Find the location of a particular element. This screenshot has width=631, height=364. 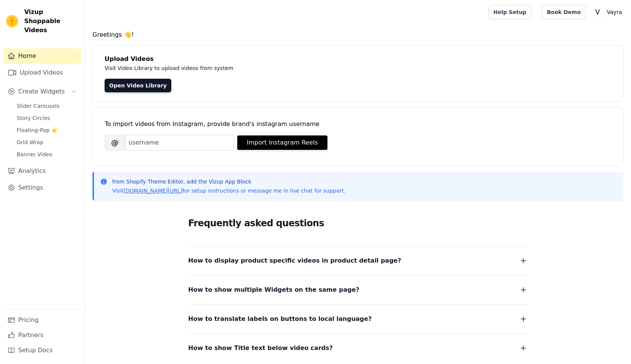

button: How to display product specific videos in product detail page? is located at coordinates (358, 261).